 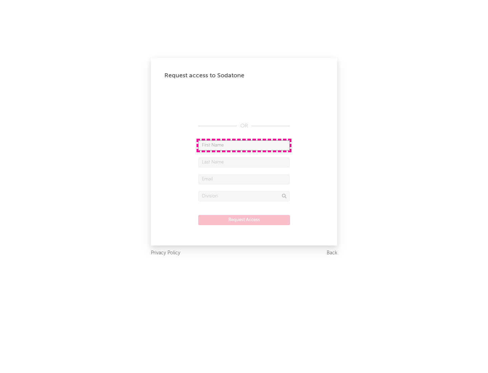 What do you see at coordinates (332, 253) in the screenshot?
I see `a: Back` at bounding box center [332, 253].